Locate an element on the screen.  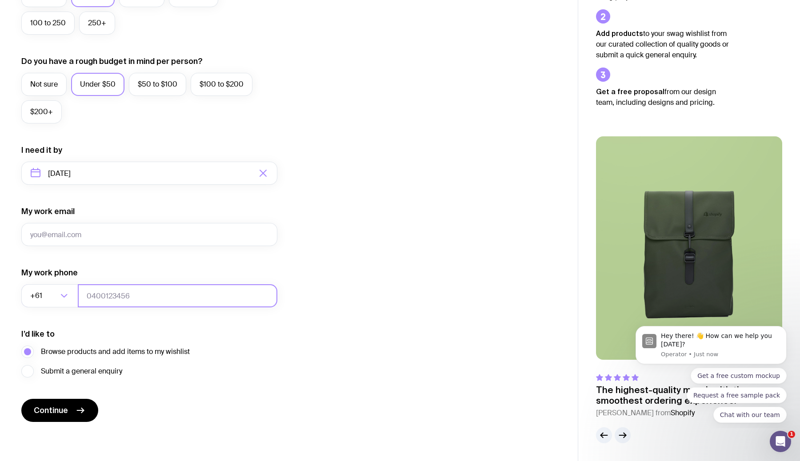
input: Search for option is located at coordinates (51, 296).